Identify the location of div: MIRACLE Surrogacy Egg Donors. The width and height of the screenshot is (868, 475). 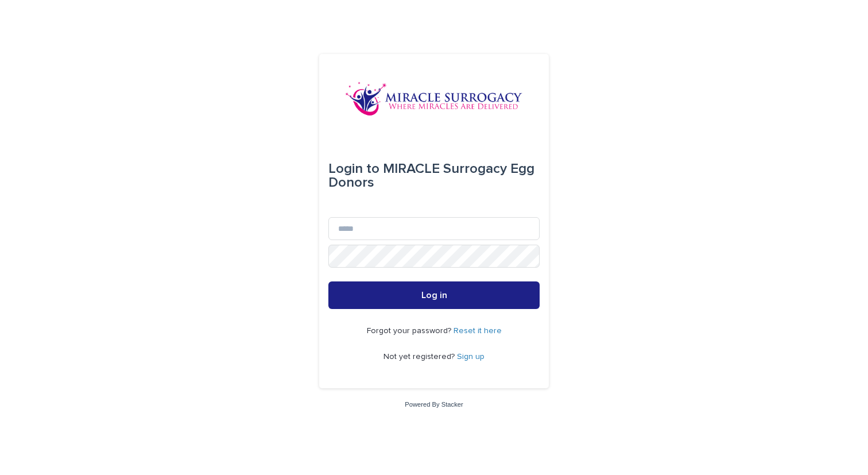
(434, 175).